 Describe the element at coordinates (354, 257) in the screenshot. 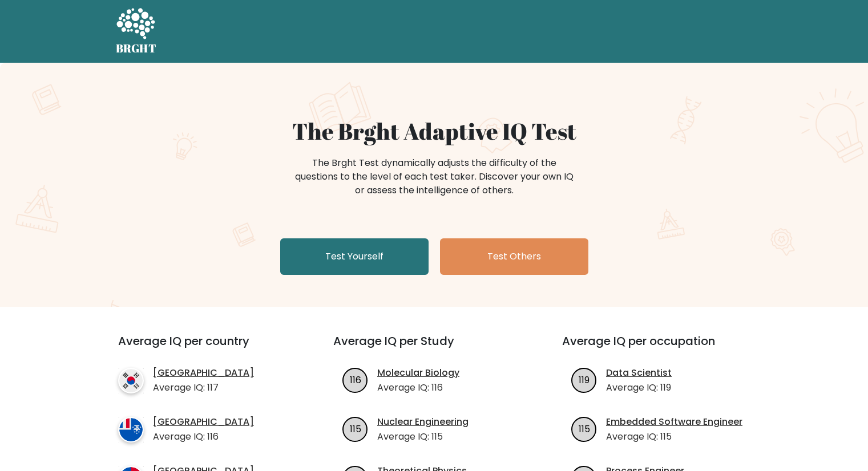

I see `a: Test Yourself` at that location.